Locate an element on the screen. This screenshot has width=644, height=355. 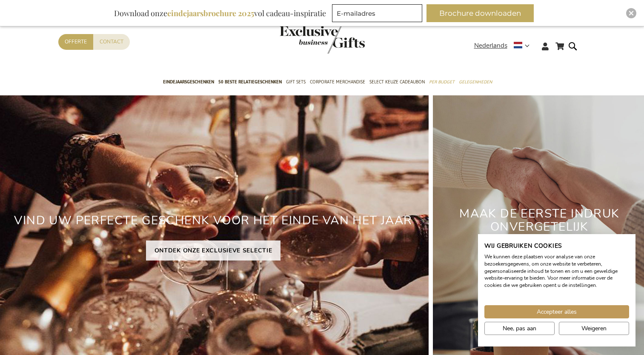
button: Pas cookie voorkeuren aan is located at coordinates (519, 328).